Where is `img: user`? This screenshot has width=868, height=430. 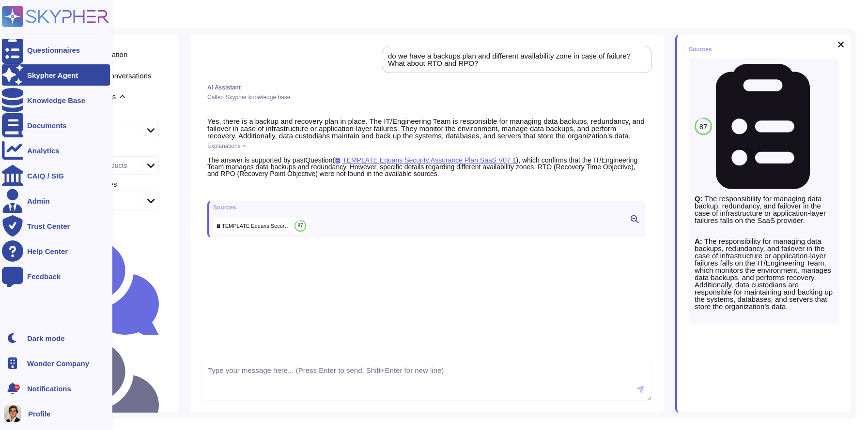 img: user is located at coordinates (13, 413).